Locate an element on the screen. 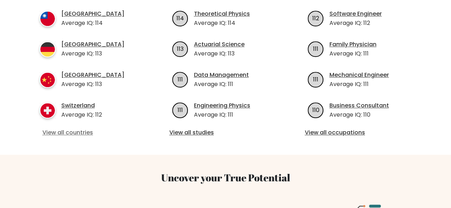 The image size is (451, 208). a: Theoretical Physics is located at coordinates (222, 14).